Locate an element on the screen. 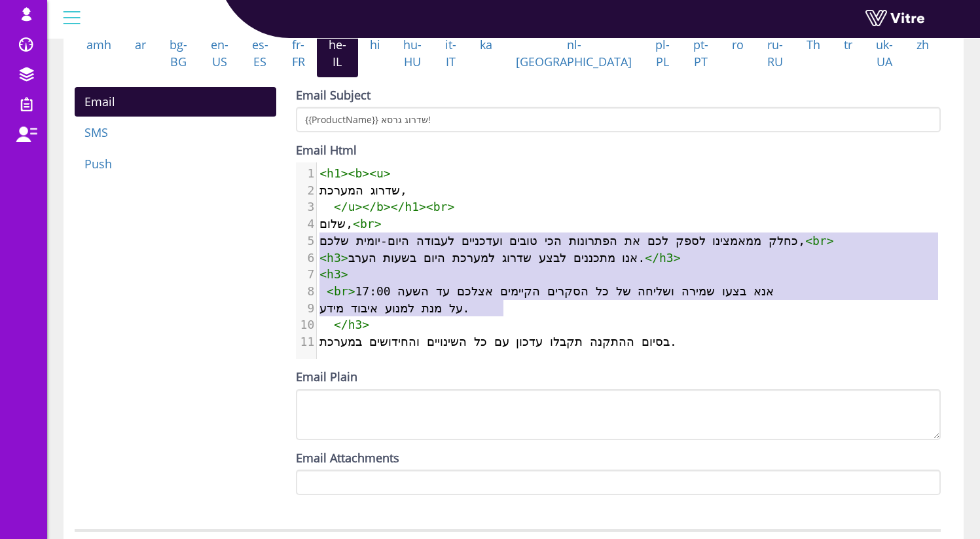 The width and height of the screenshot is (980, 539). span: שלום, is located at coordinates (350, 224).